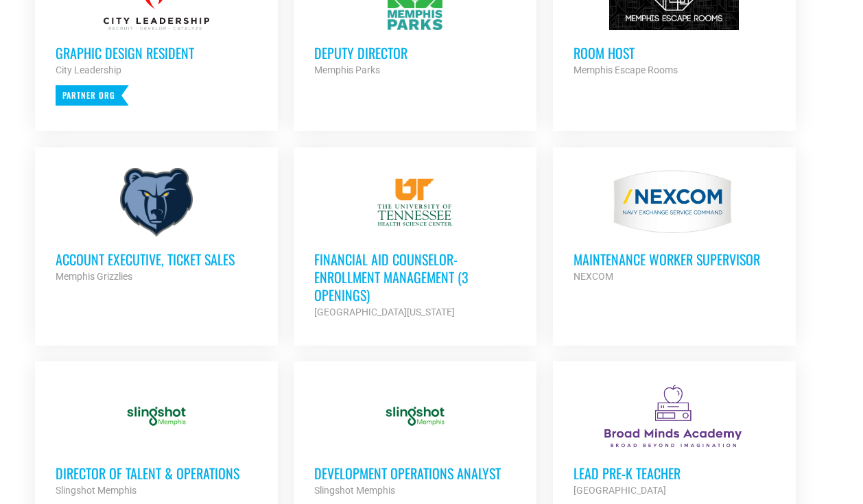  I want to click on h3: Lead Pre-K Teacher, so click(675, 473).